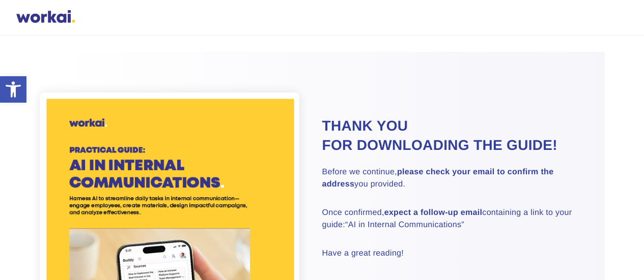  Describe the element at coordinates (433, 213) in the screenshot. I see `strong: expect a follow-up email` at that location.